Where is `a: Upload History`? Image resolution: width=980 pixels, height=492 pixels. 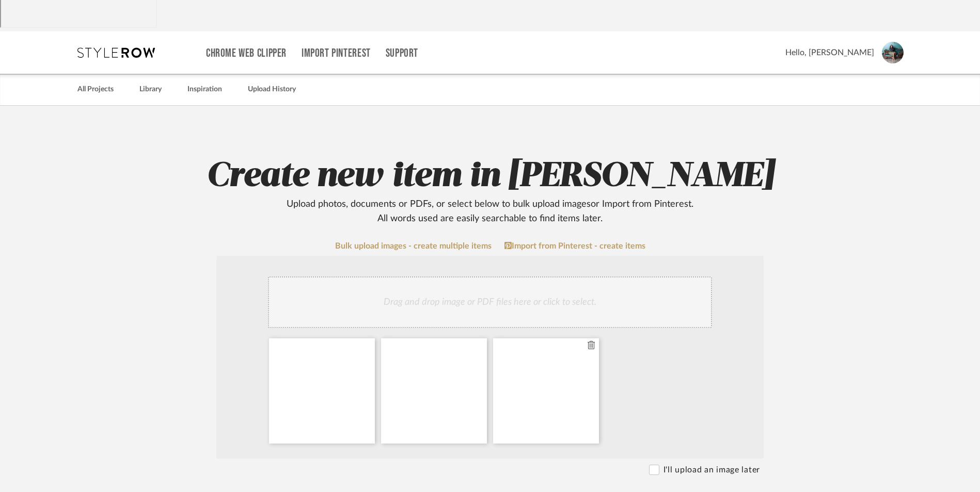
a: Upload History is located at coordinates (271, 90).